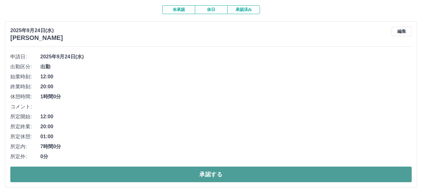 The image size is (422, 195). I want to click on span: 出勤区分:, so click(25, 67).